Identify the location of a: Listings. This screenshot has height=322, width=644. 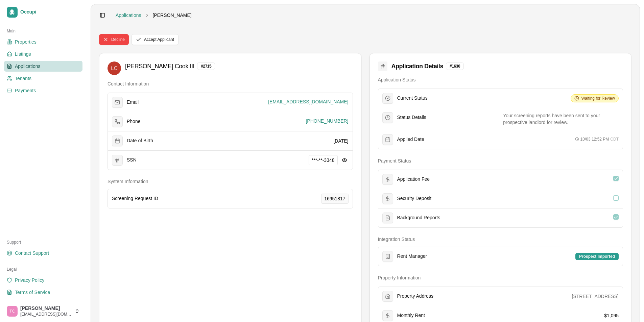
(43, 54).